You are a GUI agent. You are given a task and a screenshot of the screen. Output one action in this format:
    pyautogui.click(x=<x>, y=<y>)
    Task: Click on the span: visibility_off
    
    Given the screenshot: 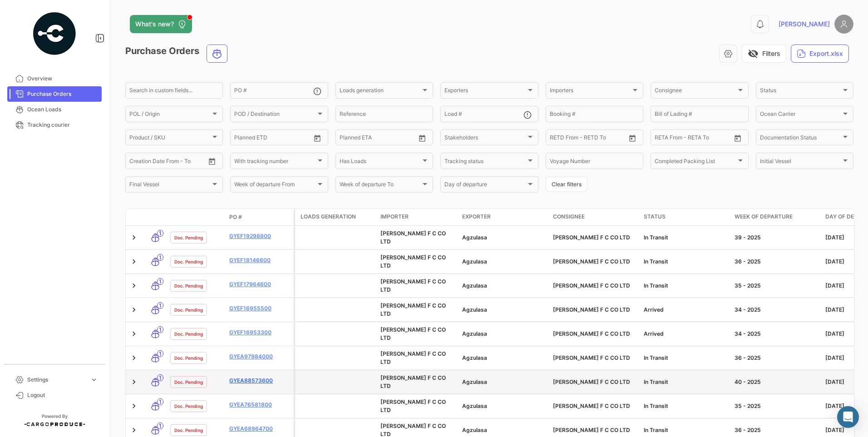 What is the action you would take?
    pyautogui.click(x=753, y=53)
    